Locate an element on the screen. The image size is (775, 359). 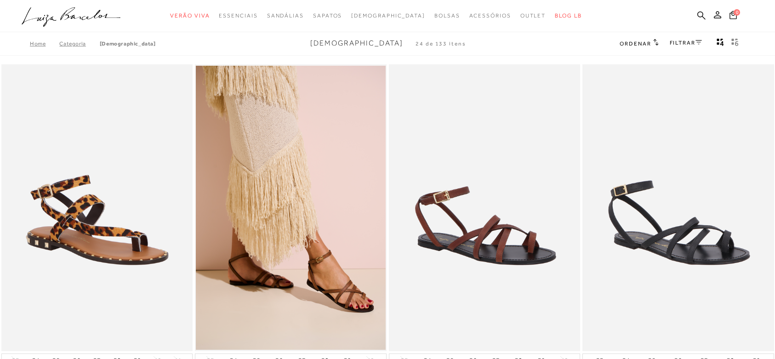
a: Categoria is located at coordinates (79, 44).